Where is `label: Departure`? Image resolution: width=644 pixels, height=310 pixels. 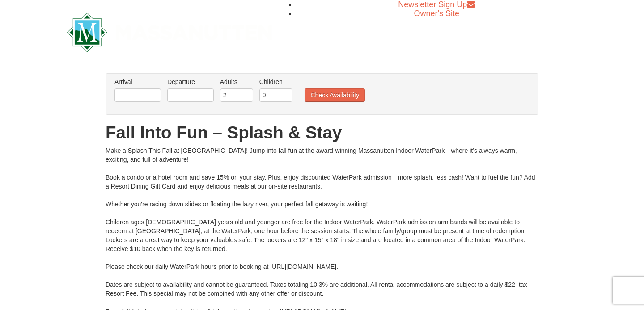
label: Departure is located at coordinates (191, 82).